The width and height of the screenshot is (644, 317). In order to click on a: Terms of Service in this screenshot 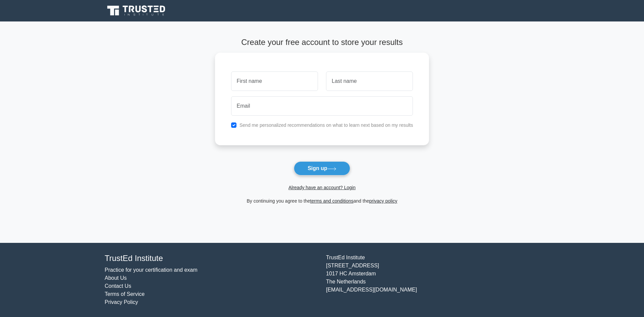, I will do `click(124, 294)`.